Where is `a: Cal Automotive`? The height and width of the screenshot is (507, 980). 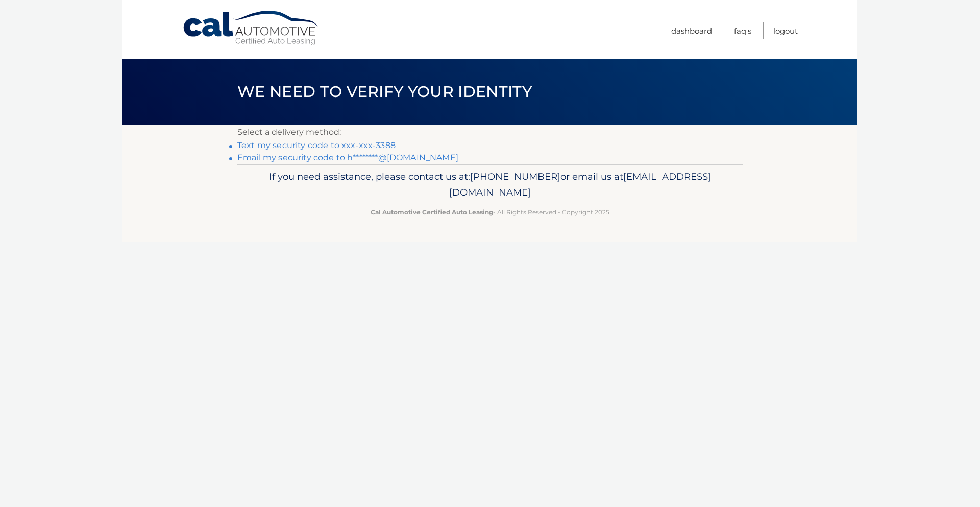 a: Cal Automotive is located at coordinates (251, 28).